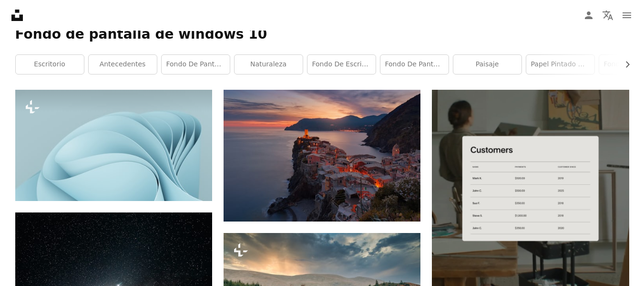  What do you see at coordinates (50, 64) in the screenshot?
I see `a: escritorio` at bounding box center [50, 64].